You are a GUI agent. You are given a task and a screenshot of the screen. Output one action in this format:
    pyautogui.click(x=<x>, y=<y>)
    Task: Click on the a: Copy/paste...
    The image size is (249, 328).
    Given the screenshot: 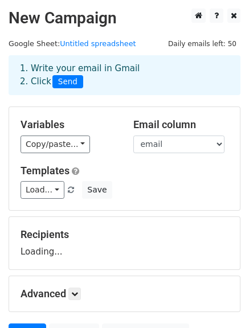 What is the action you would take?
    pyautogui.click(x=55, y=144)
    